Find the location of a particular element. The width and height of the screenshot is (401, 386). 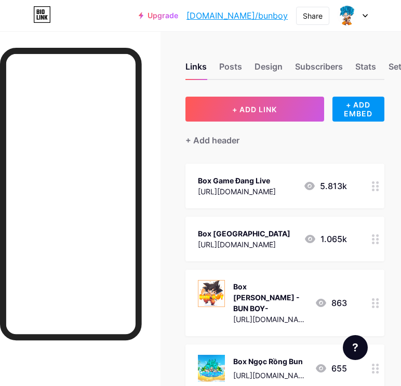

button: + ADD LINK is located at coordinates (255, 109).